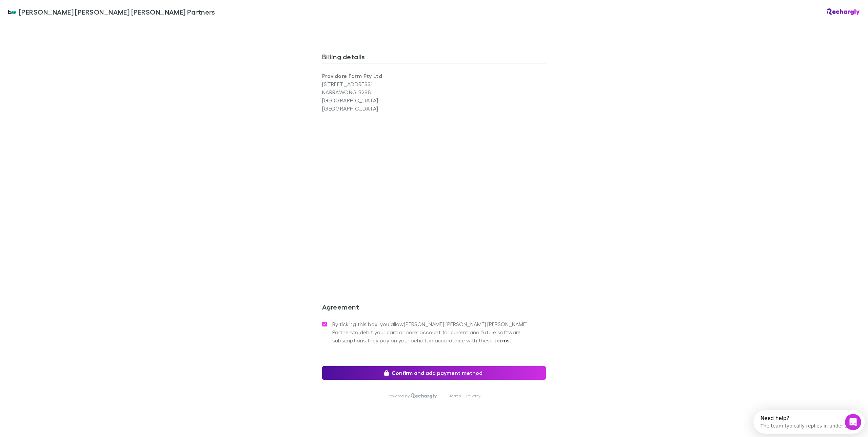 The image size is (868, 437). I want to click on button: Confirm and add payment method, so click(434, 373).